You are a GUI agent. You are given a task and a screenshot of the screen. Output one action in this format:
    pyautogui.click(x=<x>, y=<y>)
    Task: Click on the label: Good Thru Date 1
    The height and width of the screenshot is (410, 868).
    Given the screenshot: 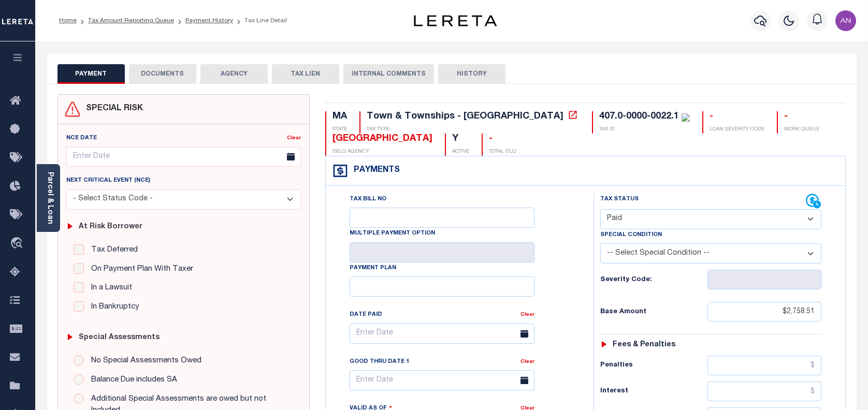 What is the action you would take?
    pyautogui.click(x=379, y=362)
    